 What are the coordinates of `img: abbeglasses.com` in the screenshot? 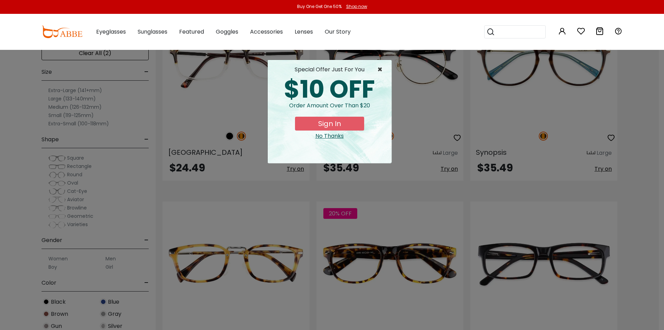 It's located at (62, 32).